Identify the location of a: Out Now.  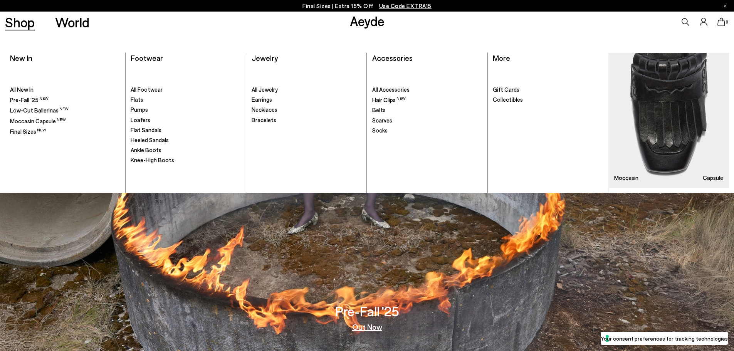
(367, 327).